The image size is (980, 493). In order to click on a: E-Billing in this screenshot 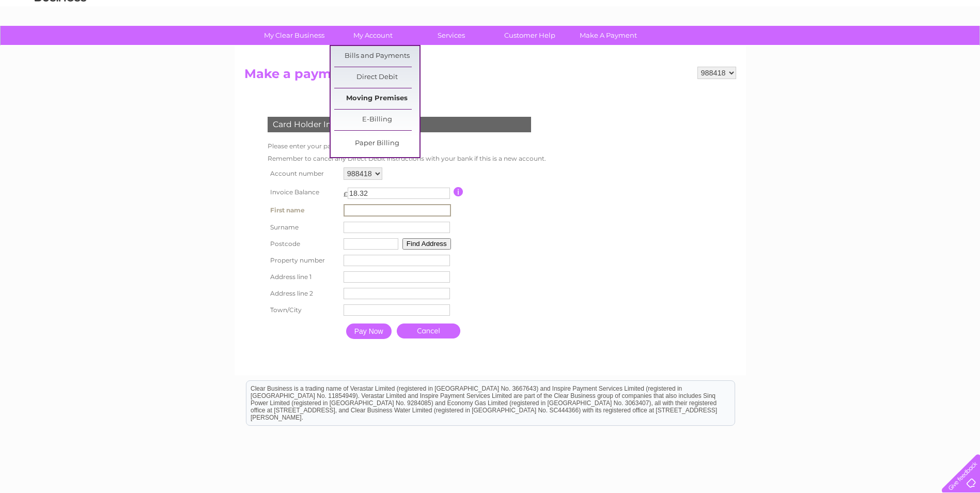, I will do `click(377, 120)`.